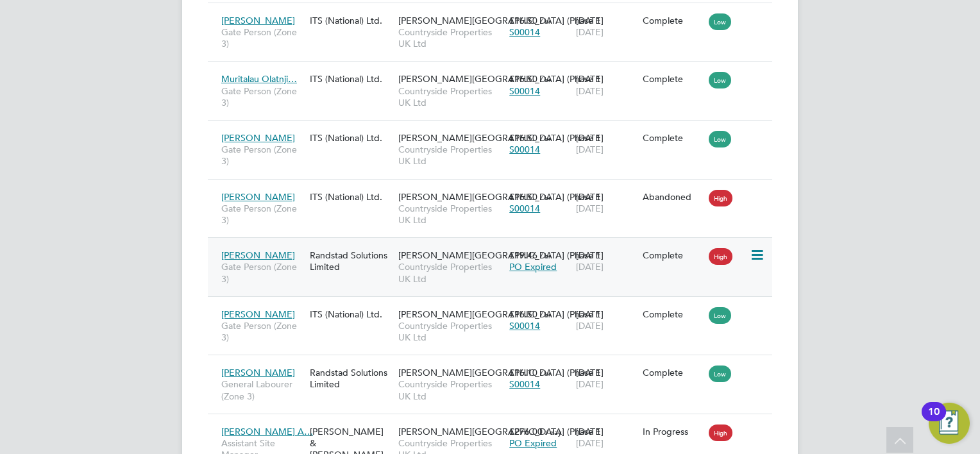 This screenshot has height=454, width=980. I want to click on div: In Progress, so click(673, 431).